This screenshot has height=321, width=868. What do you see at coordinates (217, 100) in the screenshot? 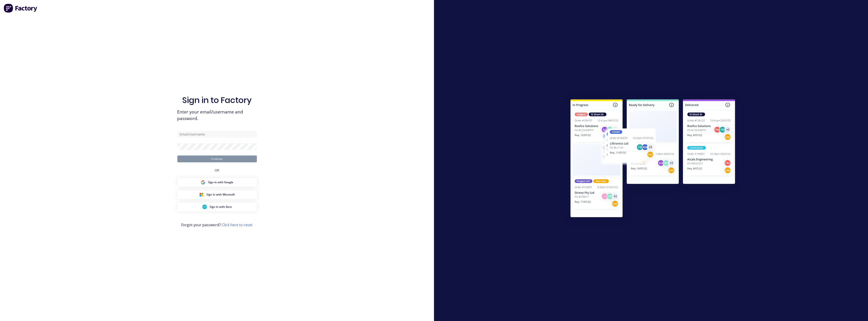
I see `h1: Sign in to Factory` at bounding box center [217, 100].